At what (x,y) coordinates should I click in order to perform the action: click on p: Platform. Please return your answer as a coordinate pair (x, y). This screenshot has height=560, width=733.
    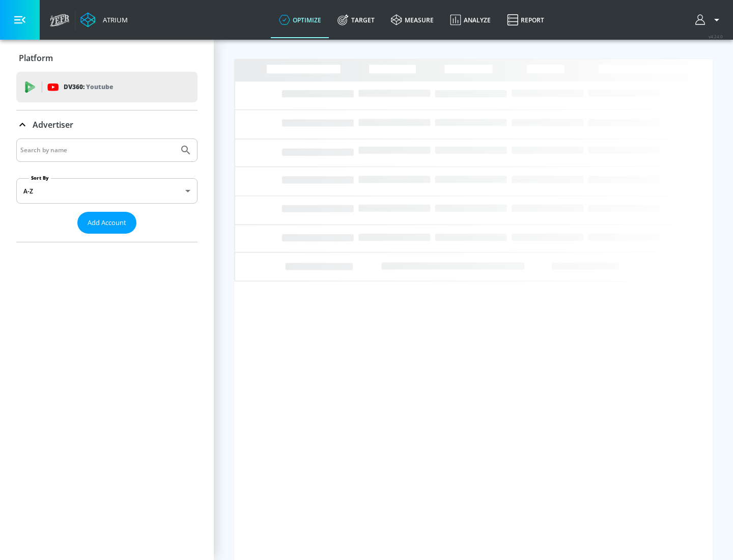
    Looking at the image, I should click on (35, 58).